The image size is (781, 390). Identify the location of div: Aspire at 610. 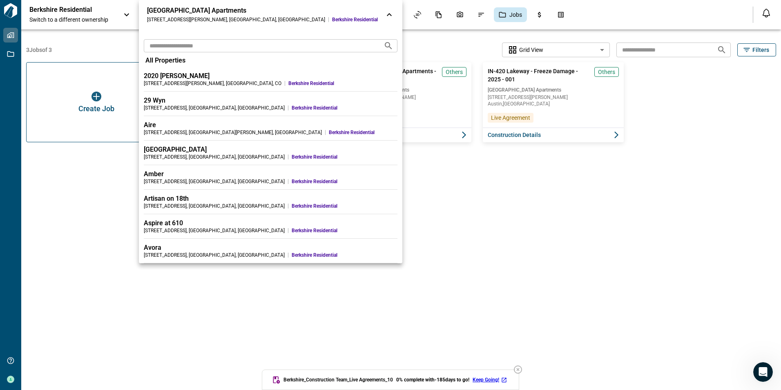
(270, 223).